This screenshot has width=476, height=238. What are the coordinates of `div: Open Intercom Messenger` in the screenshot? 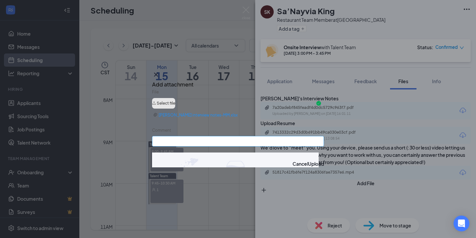 It's located at (461, 224).